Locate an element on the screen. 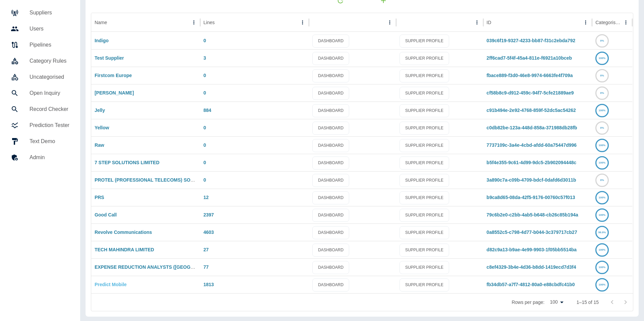 This screenshot has width=644, height=321. div: ID is located at coordinates (489, 23).